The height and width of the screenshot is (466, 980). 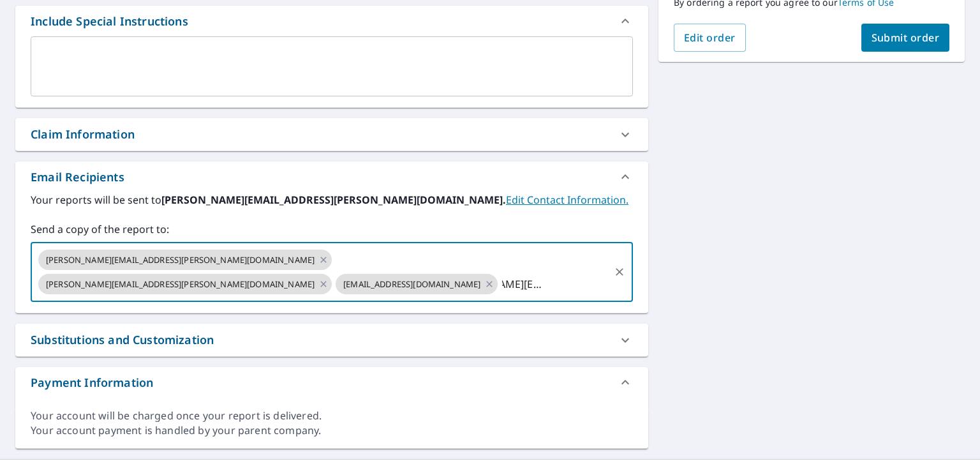 I want to click on span: Edit order, so click(x=709, y=38).